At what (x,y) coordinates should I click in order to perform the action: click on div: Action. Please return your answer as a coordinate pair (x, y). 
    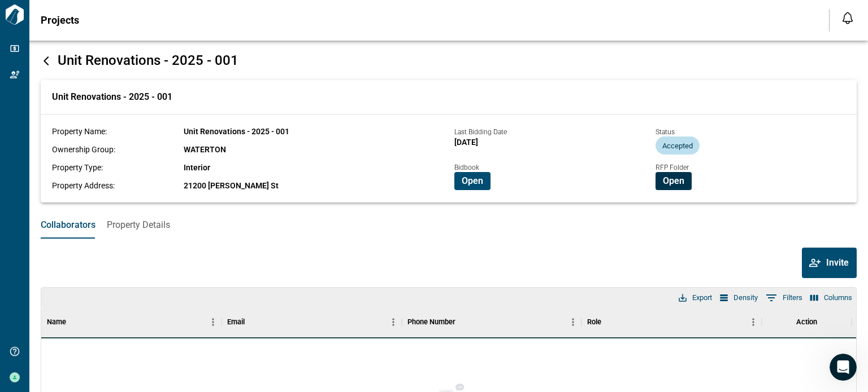
    Looking at the image, I should click on (806, 322).